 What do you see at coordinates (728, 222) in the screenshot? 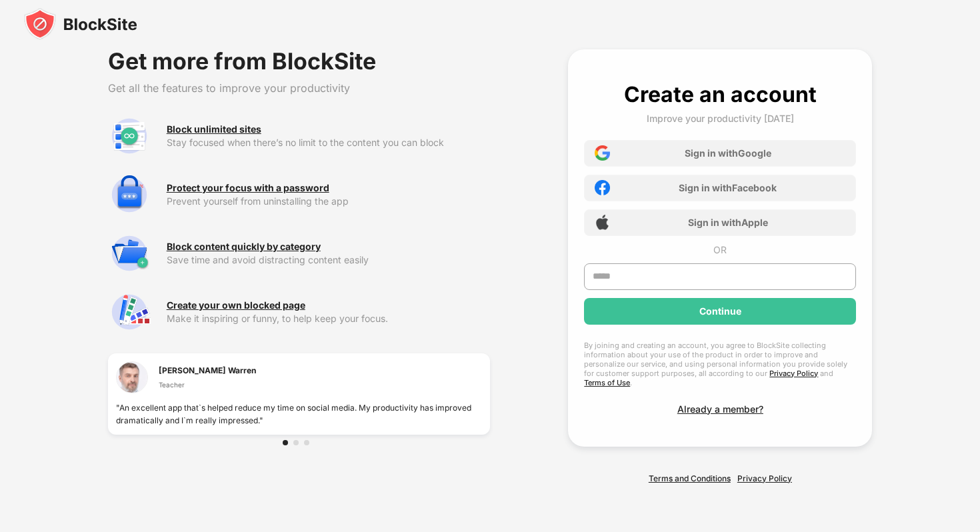
I see `div: Sign in with Apple` at bounding box center [728, 222].